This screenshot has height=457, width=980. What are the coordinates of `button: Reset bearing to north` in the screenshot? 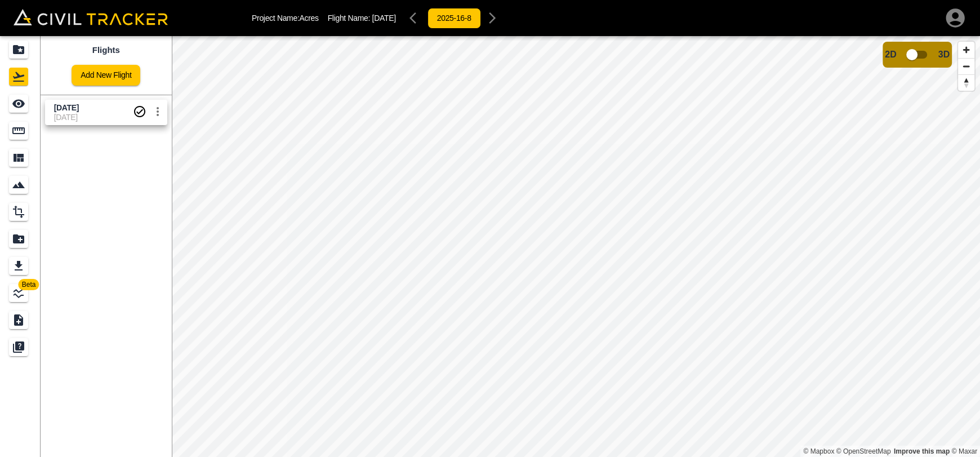 It's located at (966, 82).